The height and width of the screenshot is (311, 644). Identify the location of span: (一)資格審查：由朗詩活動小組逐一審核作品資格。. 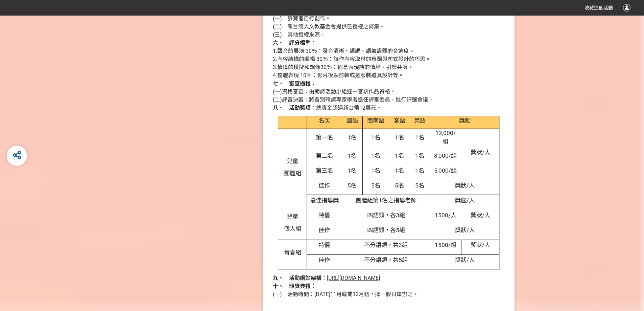
(334, 91).